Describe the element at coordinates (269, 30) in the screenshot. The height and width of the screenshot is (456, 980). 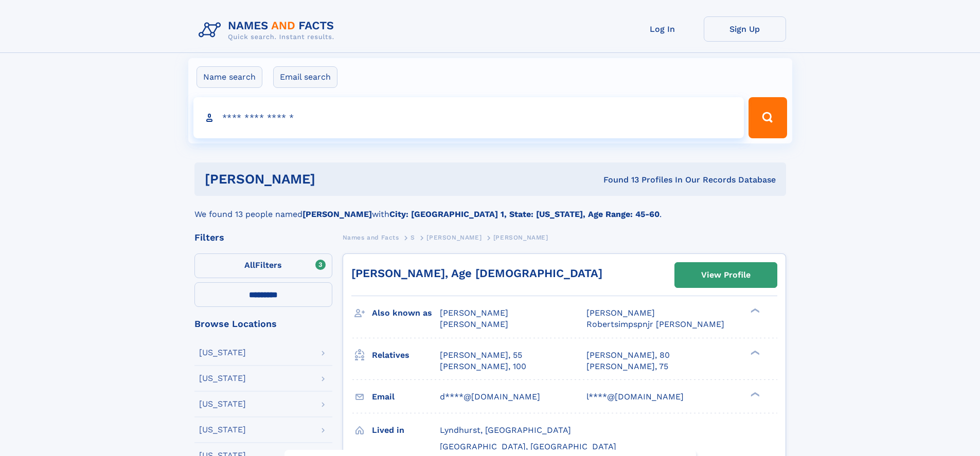
I see `img: Logo Names and Facts` at that location.